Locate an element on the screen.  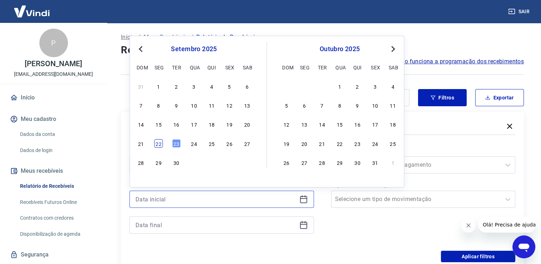
div: Choose domingo, 31 de agosto de 2025 is located at coordinates (141, 86).